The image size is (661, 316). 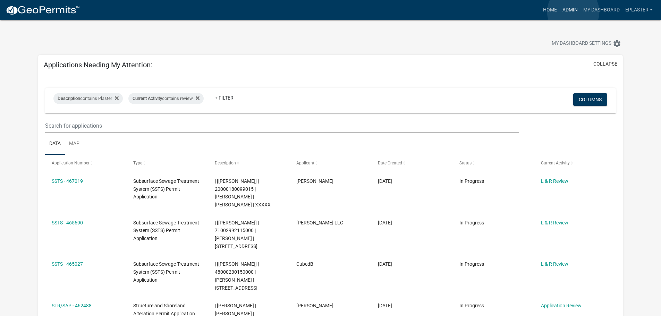 I want to click on button: collapse, so click(x=605, y=64).